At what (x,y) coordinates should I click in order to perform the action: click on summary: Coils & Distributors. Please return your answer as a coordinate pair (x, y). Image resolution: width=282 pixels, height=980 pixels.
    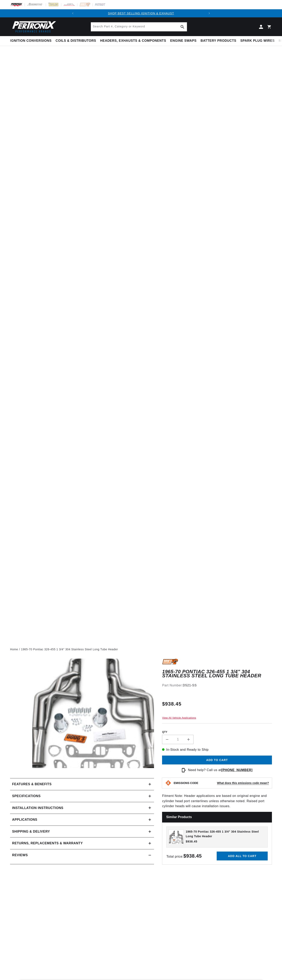
    Looking at the image, I should click on (76, 41).